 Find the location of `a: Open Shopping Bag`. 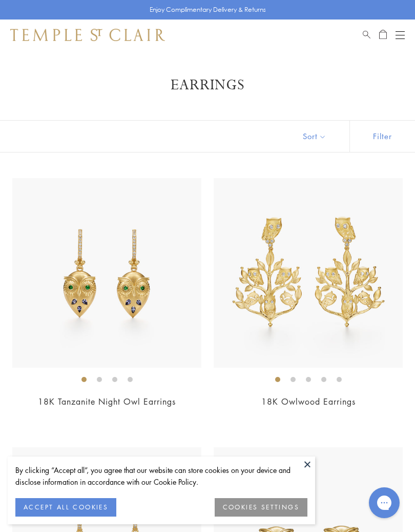

a: Open Shopping Bag is located at coordinates (383, 35).